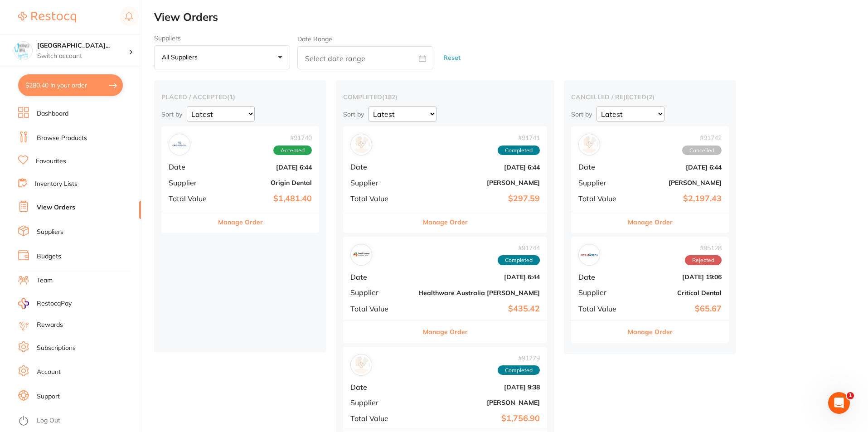 The height and width of the screenshot is (432, 868). Describe the element at coordinates (452, 57) in the screenshot. I see `button: Reset` at that location.